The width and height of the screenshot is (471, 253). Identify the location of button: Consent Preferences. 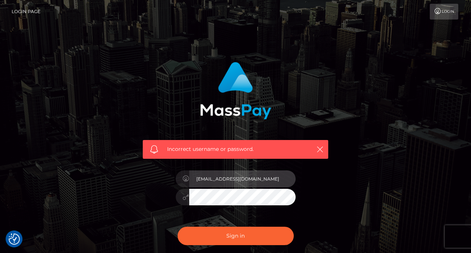
(14, 239).